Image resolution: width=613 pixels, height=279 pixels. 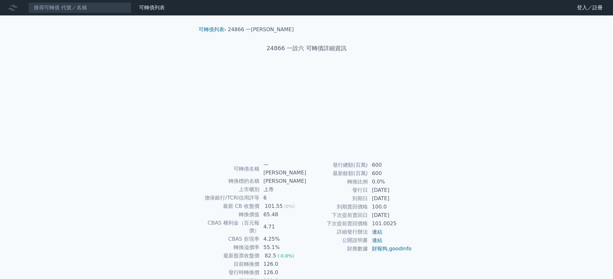 What do you see at coordinates (283, 189) in the screenshot?
I see `td: 上市` at bounding box center [283, 189].